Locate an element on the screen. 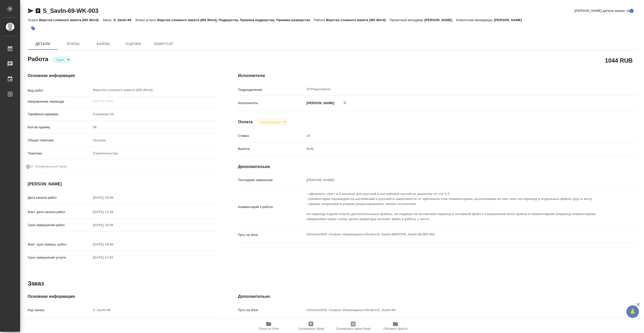 The image size is (644, 333). p: Исполнитель is located at coordinates (271, 103).